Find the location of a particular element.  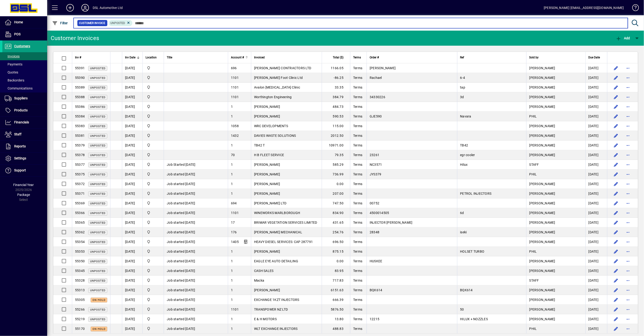

td: 115.00 is located at coordinates (336, 126).